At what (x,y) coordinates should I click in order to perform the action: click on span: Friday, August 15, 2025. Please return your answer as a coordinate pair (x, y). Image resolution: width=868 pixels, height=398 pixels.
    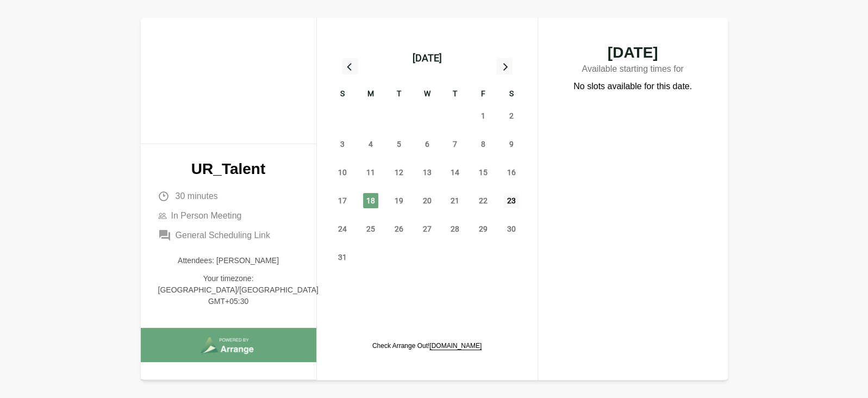
    Looking at the image, I should click on (484, 172).